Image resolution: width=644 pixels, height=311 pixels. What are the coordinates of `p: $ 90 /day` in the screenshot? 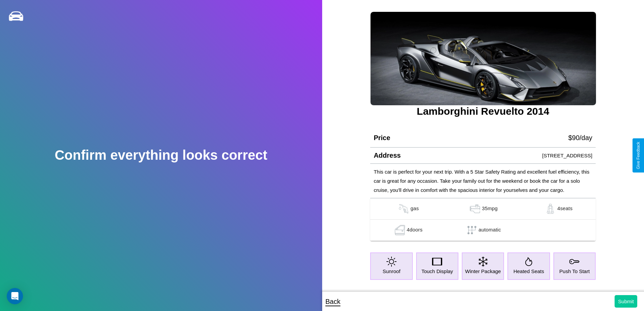 It's located at (580, 138).